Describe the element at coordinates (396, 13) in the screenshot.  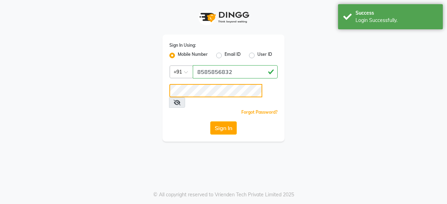
I see `div: Success` at that location.